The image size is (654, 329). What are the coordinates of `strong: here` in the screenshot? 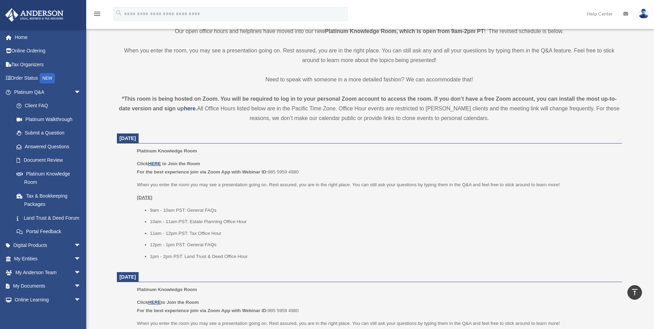 It's located at (190, 108).